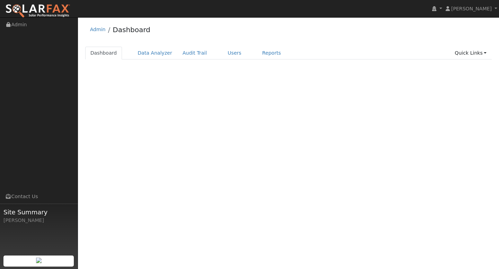 The image size is (499, 269). I want to click on a: Audit Trail, so click(195, 53).